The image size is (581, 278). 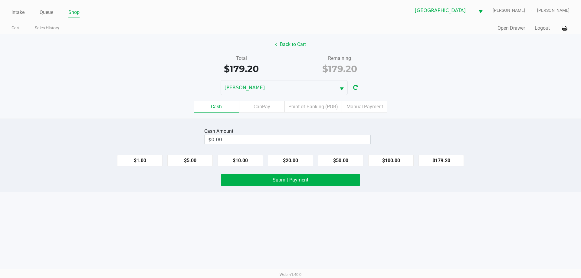 What do you see at coordinates (240, 161) in the screenshot?
I see `button: $10.00` at bounding box center [240, 161].